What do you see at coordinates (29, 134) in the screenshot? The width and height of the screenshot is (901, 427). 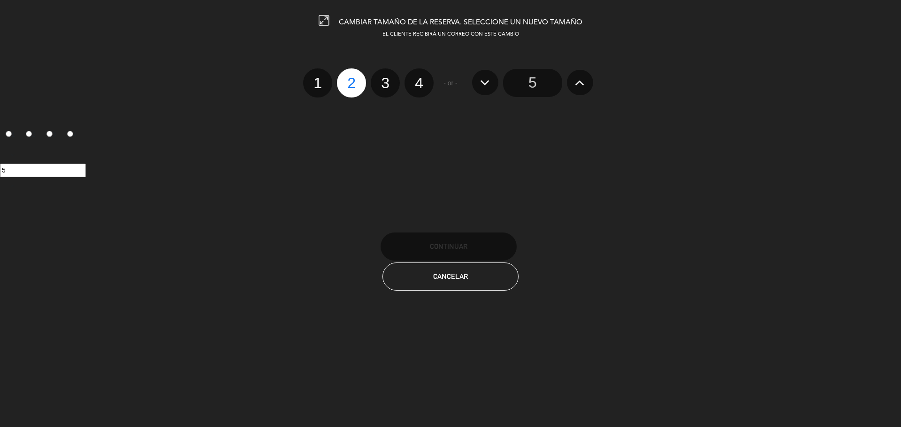 I see `input: 2` at bounding box center [29, 134].